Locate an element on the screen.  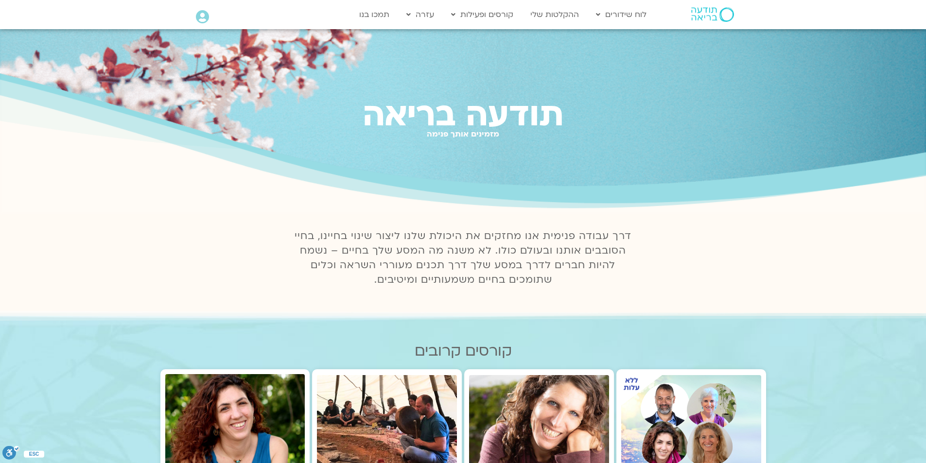
a: תמכו בנו is located at coordinates (374, 15).